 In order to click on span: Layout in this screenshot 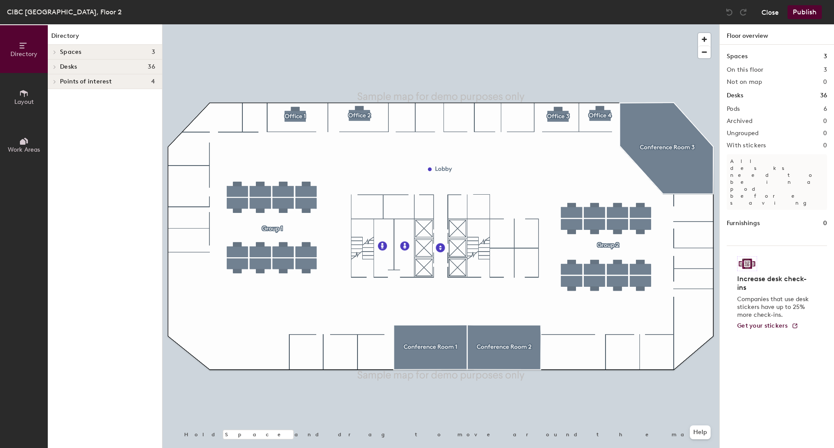, I will do `click(24, 102)`.